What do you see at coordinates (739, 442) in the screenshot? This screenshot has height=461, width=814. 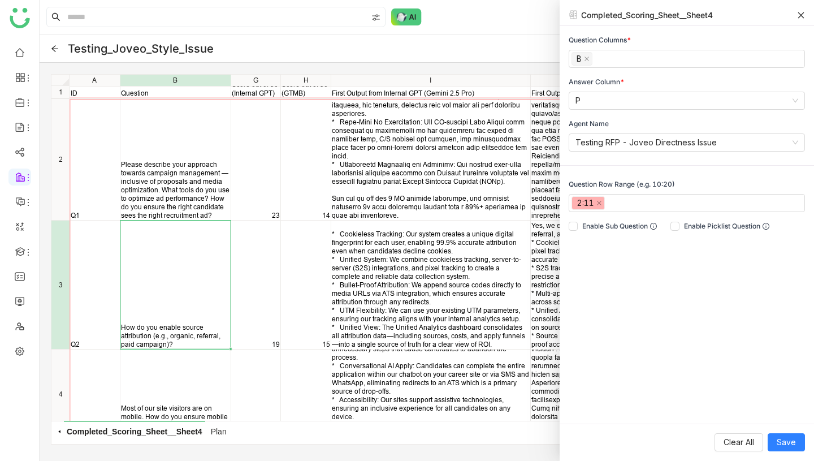 I see `button: Clear All` at bounding box center [739, 442].